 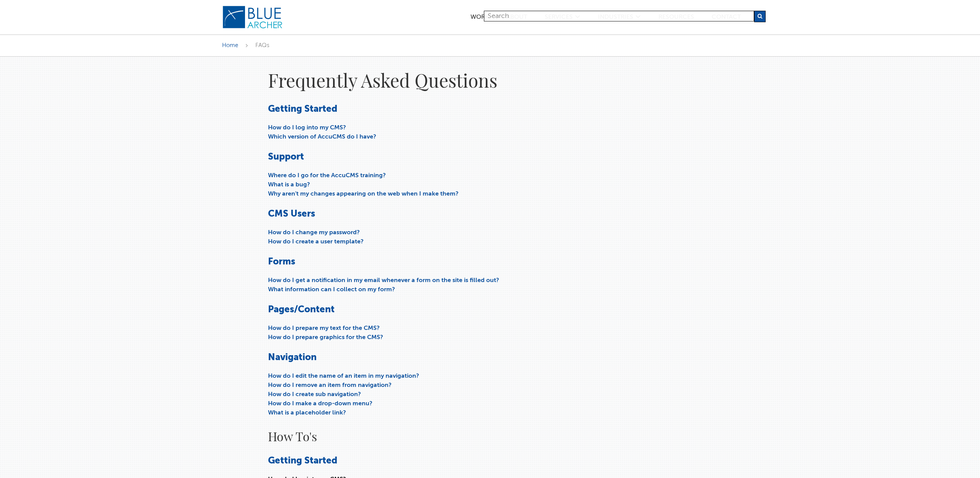 What do you see at coordinates (344, 376) in the screenshot?
I see `a: How do I edit the name of an item in my navigation?` at bounding box center [344, 376].